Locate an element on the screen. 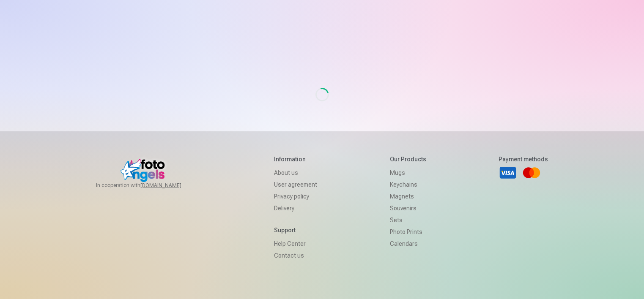 This screenshot has width=644, height=299. a: Mugs is located at coordinates (408, 173).